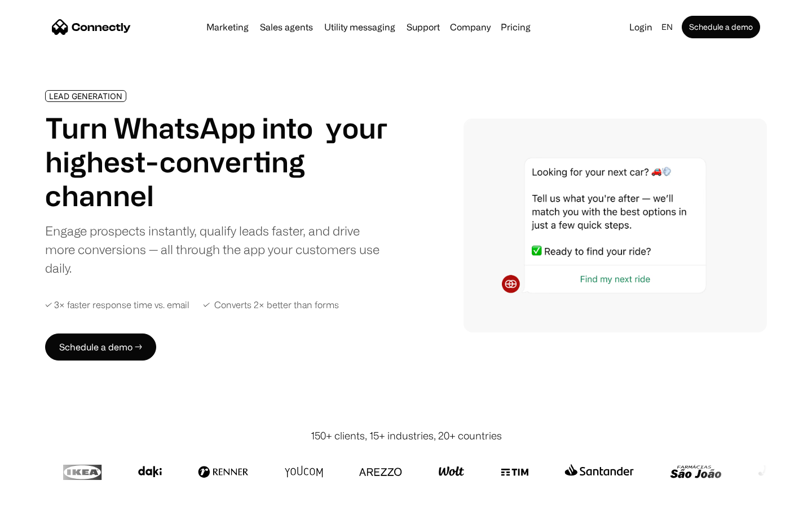  What do you see at coordinates (117, 305) in the screenshot?
I see `div: ✓ 3× faster response time vs. email` at bounding box center [117, 305].